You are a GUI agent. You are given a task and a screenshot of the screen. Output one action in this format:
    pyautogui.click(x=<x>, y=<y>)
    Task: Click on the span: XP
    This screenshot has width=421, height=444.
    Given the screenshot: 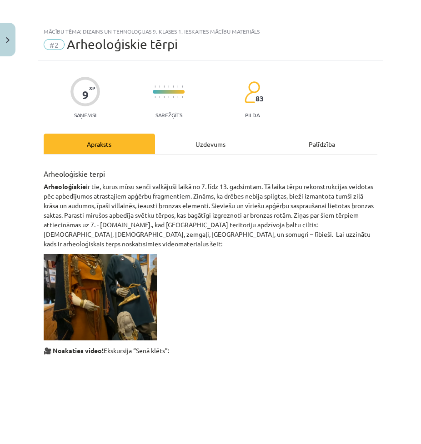 What is the action you would take?
    pyautogui.click(x=92, y=88)
    